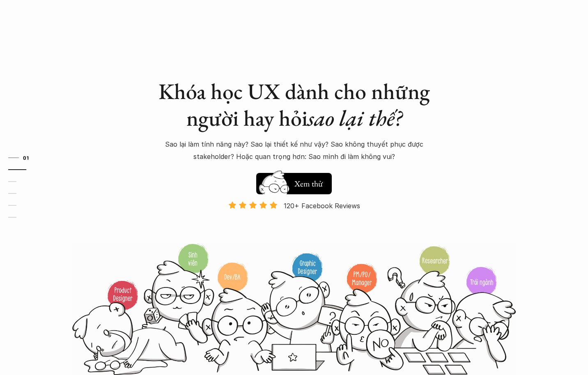 The width and height of the screenshot is (588, 375). I want to click on p: 120+ Facebook Reviews, so click(322, 206).